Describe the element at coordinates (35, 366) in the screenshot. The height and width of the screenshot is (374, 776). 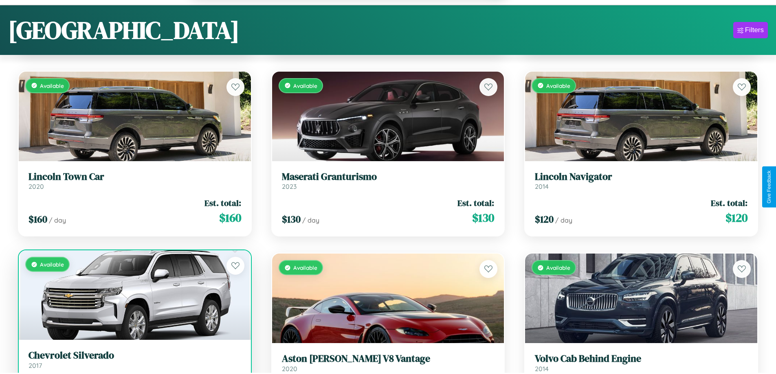
I see `span: 2017` at that location.